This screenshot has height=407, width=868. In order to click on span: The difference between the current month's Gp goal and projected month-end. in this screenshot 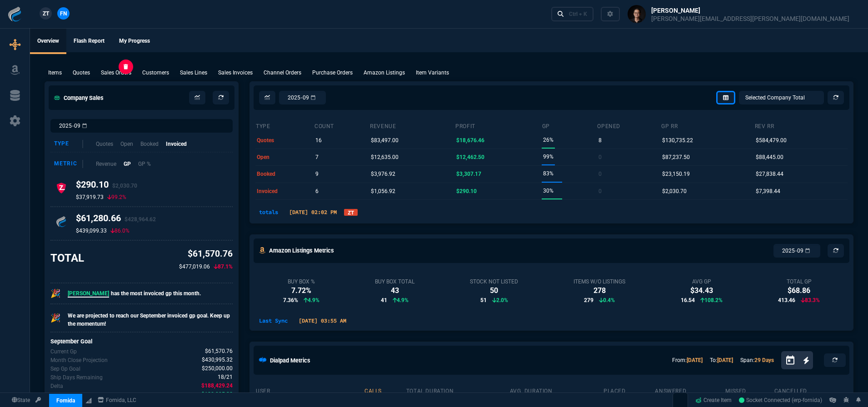, I will do `click(217, 394)`.